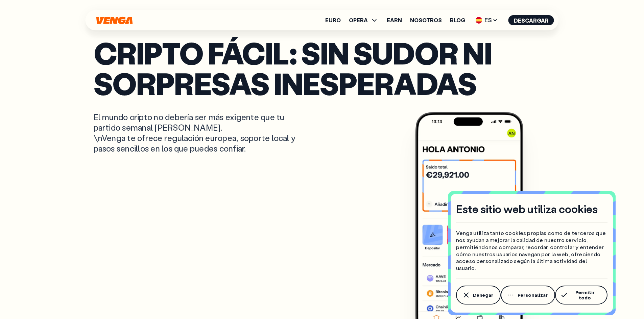 This screenshot has width=644, height=319. What do you see at coordinates (533, 295) in the screenshot?
I see `span: Personalizar` at bounding box center [533, 295].